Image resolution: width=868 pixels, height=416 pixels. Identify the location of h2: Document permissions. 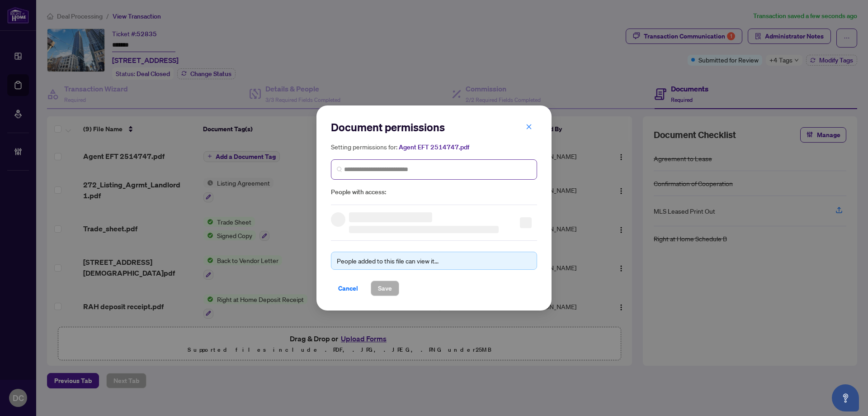
(434, 127).